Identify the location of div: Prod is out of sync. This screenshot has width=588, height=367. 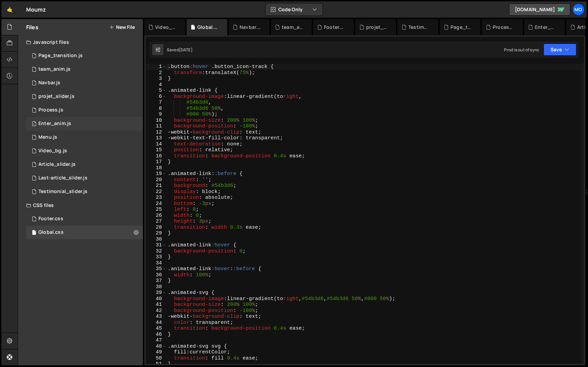
(522, 49).